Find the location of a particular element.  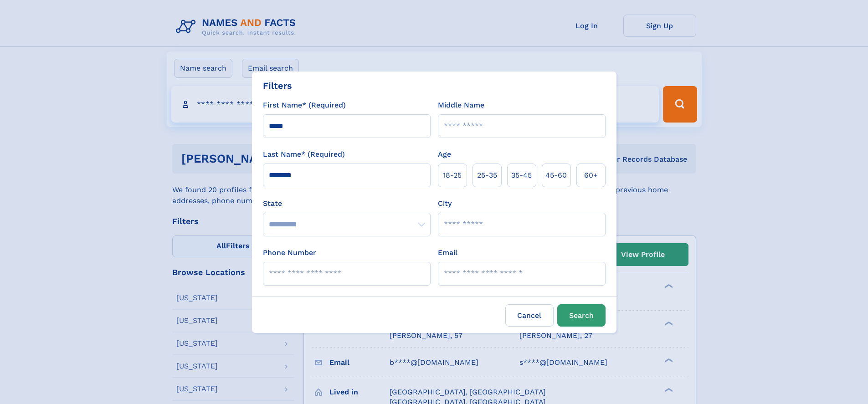

span: 60+ is located at coordinates (591, 175).